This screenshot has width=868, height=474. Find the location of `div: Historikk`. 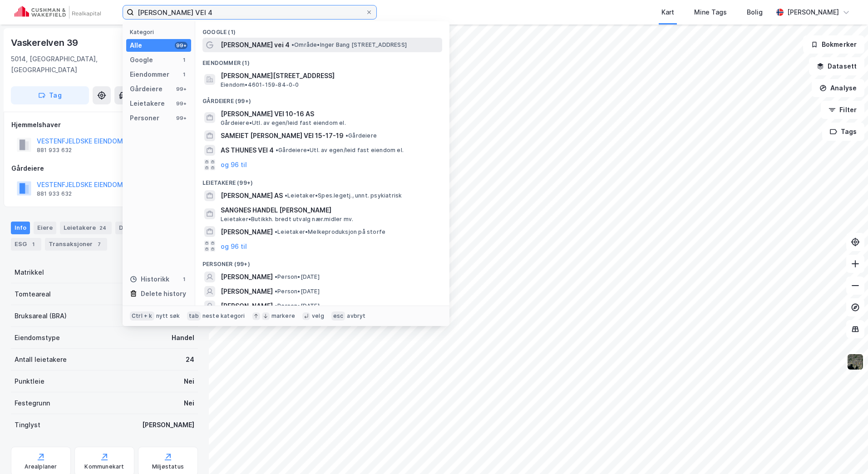

div: Historikk is located at coordinates (150, 279).